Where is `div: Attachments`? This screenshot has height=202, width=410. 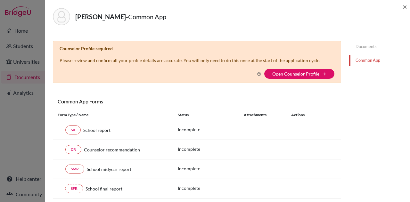
div: Attachments is located at coordinates (264, 115).